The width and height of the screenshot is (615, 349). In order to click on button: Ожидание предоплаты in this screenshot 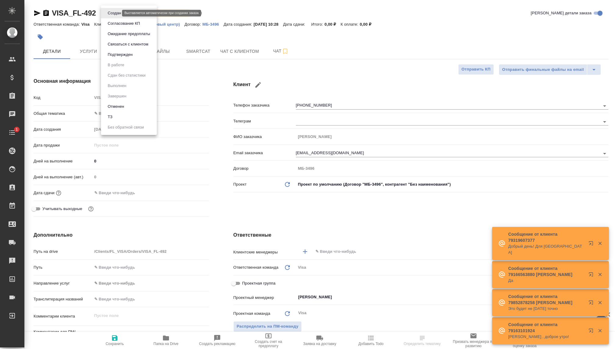, I will do `click(129, 34)`.